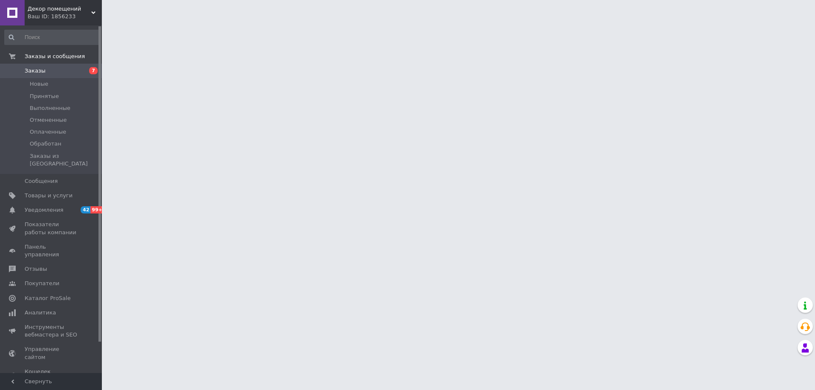 Image resolution: width=815 pixels, height=390 pixels. Describe the element at coordinates (36, 269) in the screenshot. I see `span: Отзывы` at that location.